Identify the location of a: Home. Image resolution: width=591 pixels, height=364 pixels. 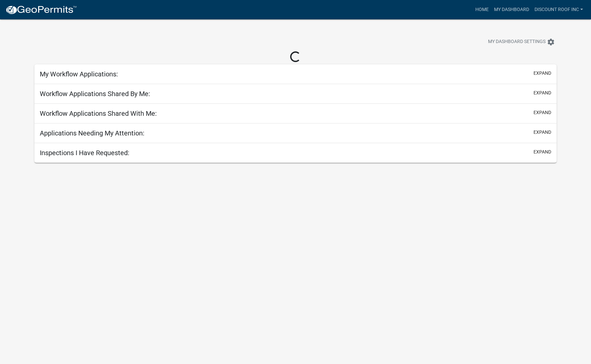
(482, 10).